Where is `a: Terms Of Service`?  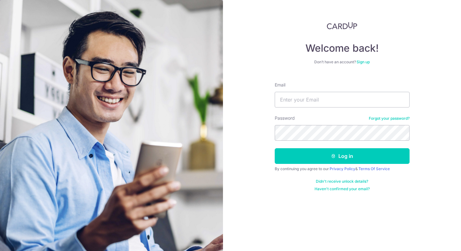 a: Terms Of Service is located at coordinates (374, 169).